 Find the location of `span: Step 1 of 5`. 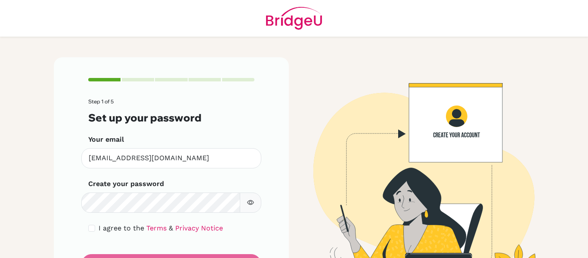

span: Step 1 of 5 is located at coordinates (101, 101).